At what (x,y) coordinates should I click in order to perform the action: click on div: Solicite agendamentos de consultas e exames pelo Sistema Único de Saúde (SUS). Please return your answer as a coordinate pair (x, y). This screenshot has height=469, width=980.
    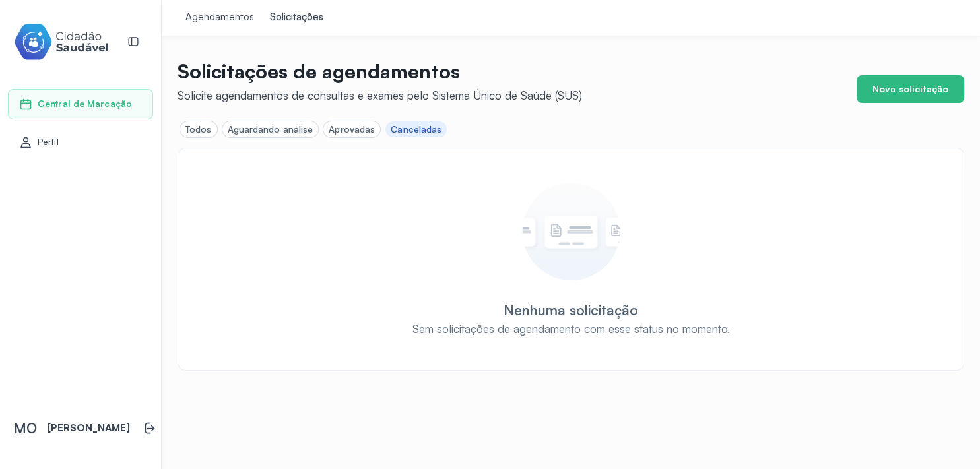
    Looking at the image, I should click on (380, 95).